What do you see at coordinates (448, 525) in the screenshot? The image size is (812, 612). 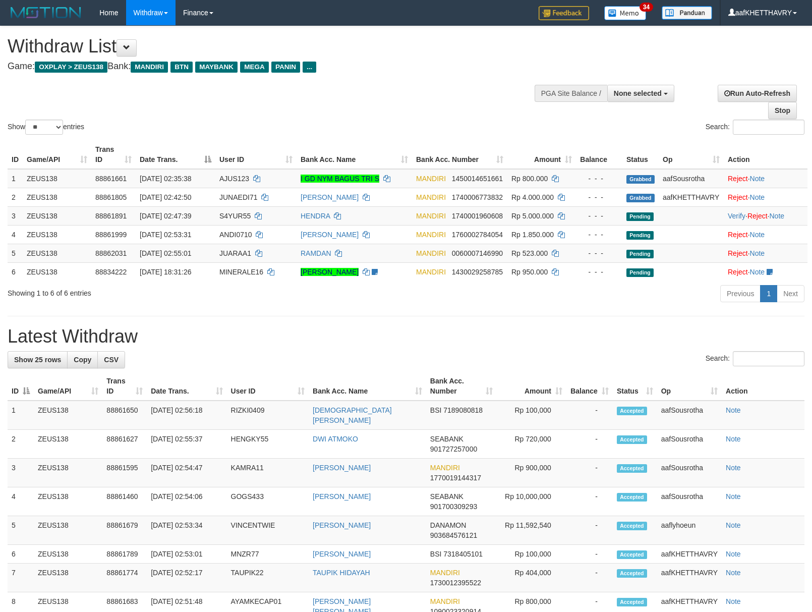 I see `span: DANAMON` at bounding box center [448, 525].